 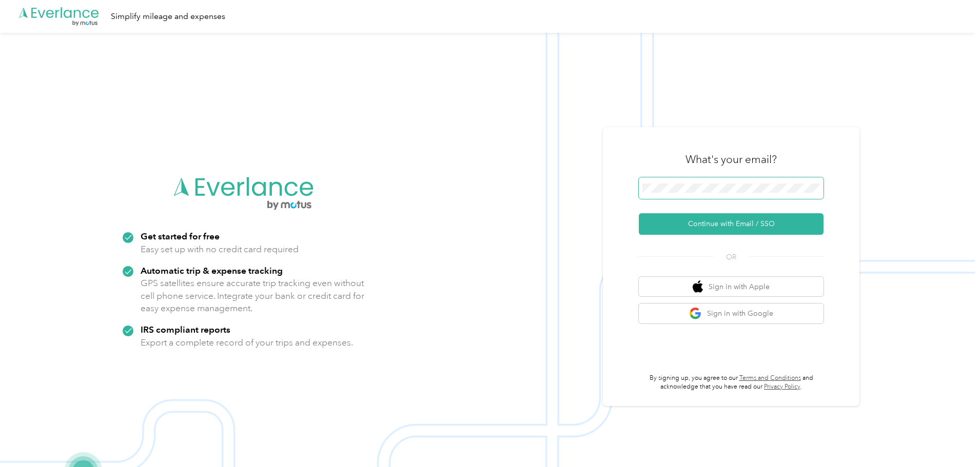 What do you see at coordinates (185, 329) in the screenshot?
I see `strong: IRS compliant reports` at bounding box center [185, 329].